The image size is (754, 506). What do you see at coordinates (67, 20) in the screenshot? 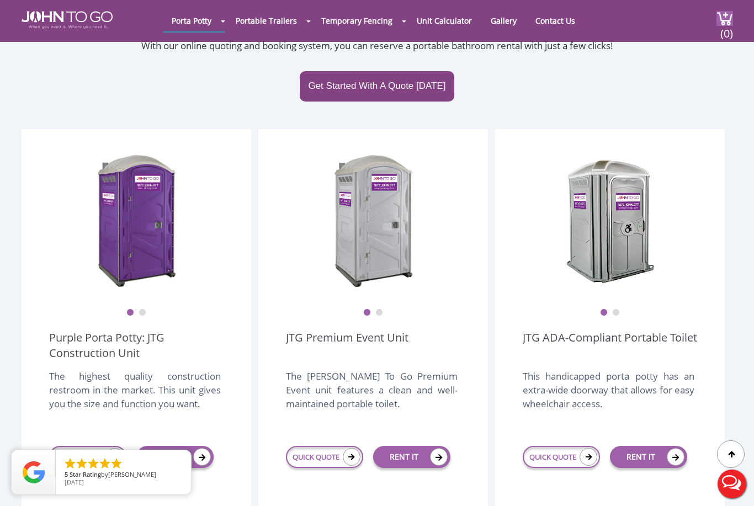
I see `img: JOHN to go` at bounding box center [67, 20].